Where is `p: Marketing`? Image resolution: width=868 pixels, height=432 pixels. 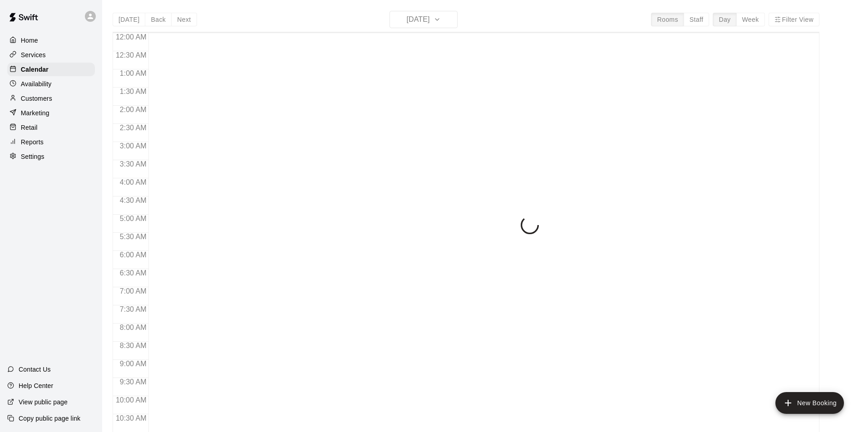 p: Marketing is located at coordinates (35, 113).